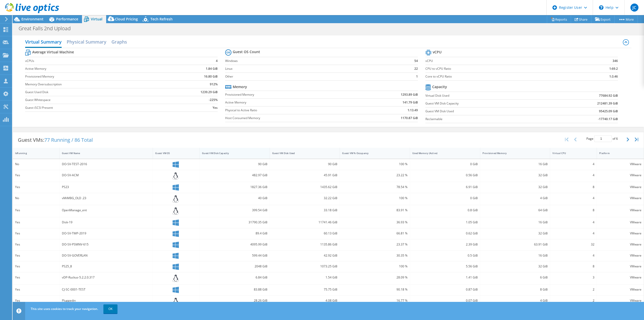  Describe the element at coordinates (127, 19) in the screenshot. I see `span: Cloud Pricing` at that location.